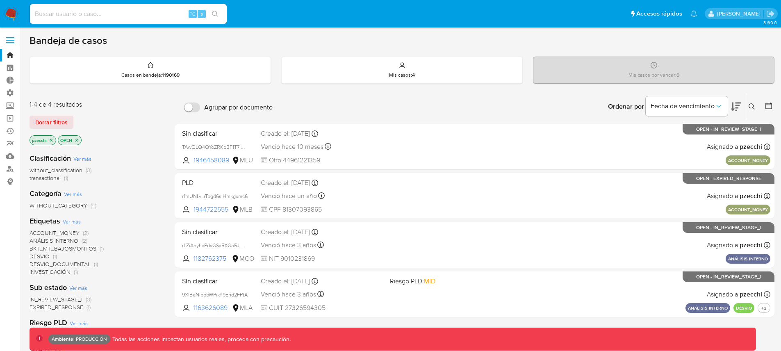 This screenshot has width=781, height=351. What do you see at coordinates (215, 14) in the screenshot?
I see `button: search-icon` at bounding box center [215, 14].